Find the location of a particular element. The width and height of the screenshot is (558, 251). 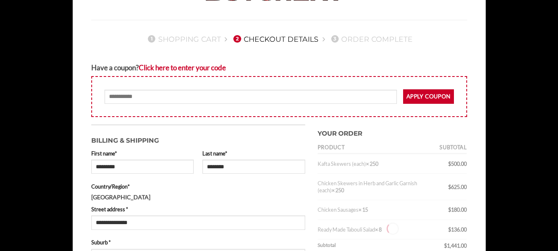

a: Enter your coupon code is located at coordinates (182, 67).